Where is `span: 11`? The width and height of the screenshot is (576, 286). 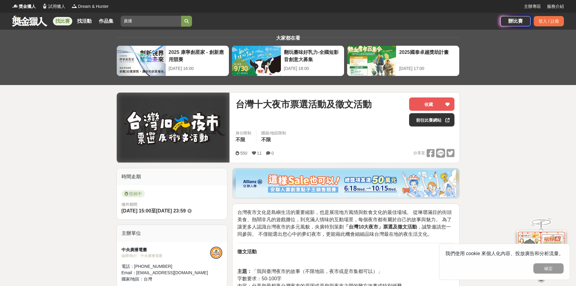
span: 11 is located at coordinates (259, 153).